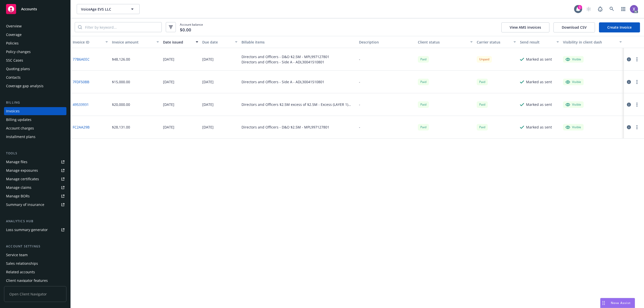 The width and height of the screenshot is (644, 308). Describe the element at coordinates (540, 42) in the screenshot. I see `button: Send result` at that location.